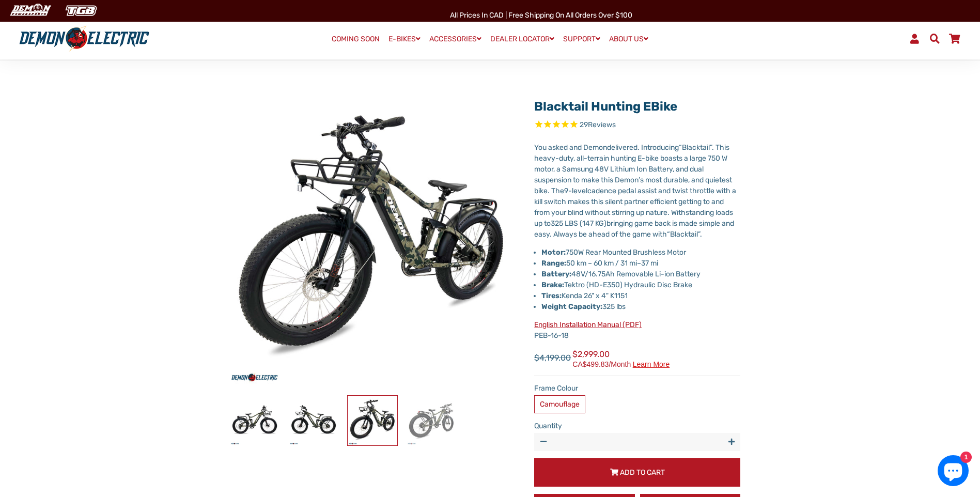 This screenshot has height=497, width=980. Describe the element at coordinates (588, 330) in the screenshot. I see `span: PEB-16-18` at that location.